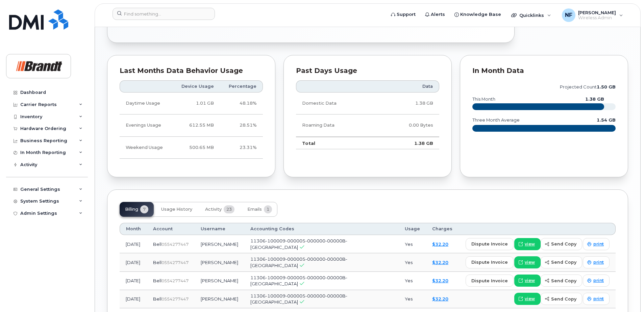 The image size is (644, 312). Describe the element at coordinates (531, 15) in the screenshot. I see `div: Quicklinks` at that location.